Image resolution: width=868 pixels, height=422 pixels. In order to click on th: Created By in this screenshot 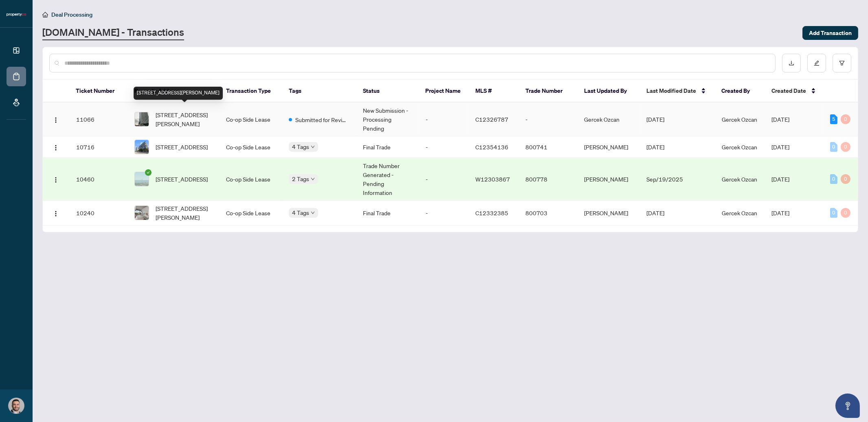, I will do `click(740, 91)`.